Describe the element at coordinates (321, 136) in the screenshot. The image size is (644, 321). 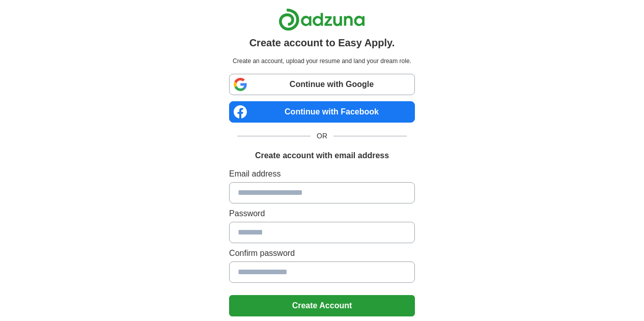
I see `span: OR` at that location.